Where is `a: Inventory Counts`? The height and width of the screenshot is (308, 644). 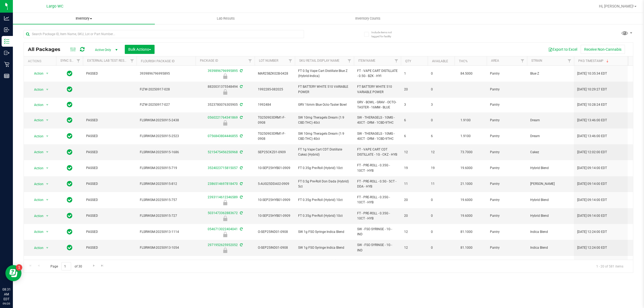 a: Inventory Counts is located at coordinates (368, 18).